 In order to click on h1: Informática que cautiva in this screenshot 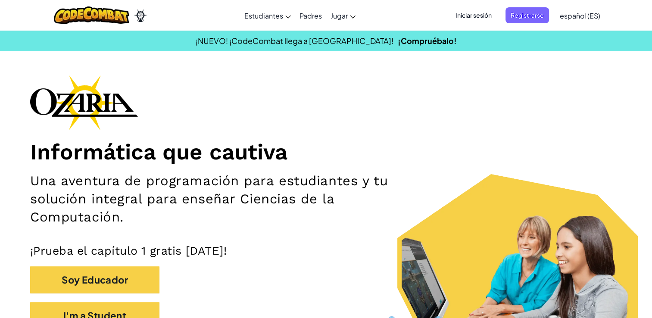, I will do `click(326, 152)`.